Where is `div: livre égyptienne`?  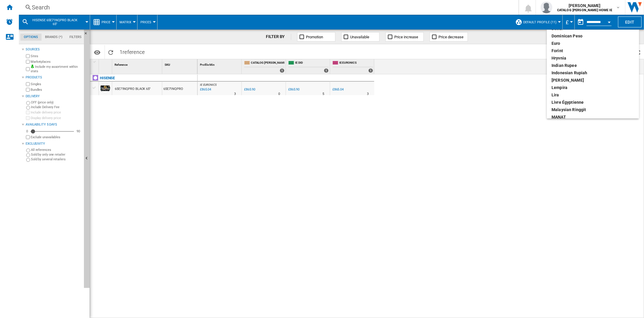
div: livre égyptienne is located at coordinates (593, 102).